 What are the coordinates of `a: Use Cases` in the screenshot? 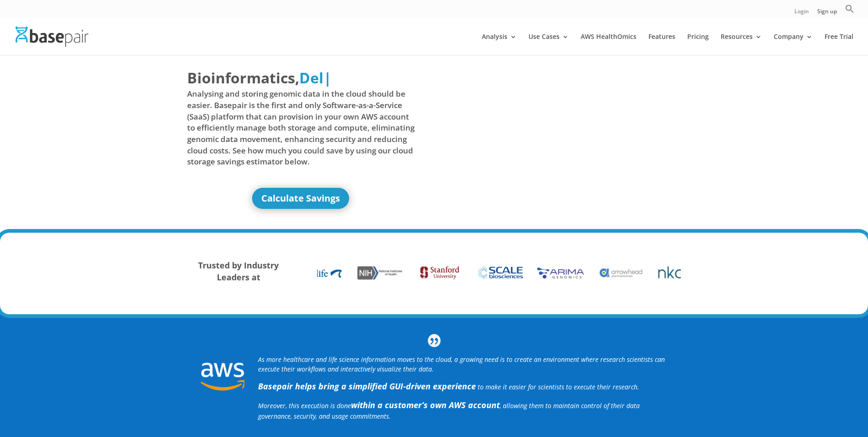 It's located at (548, 44).